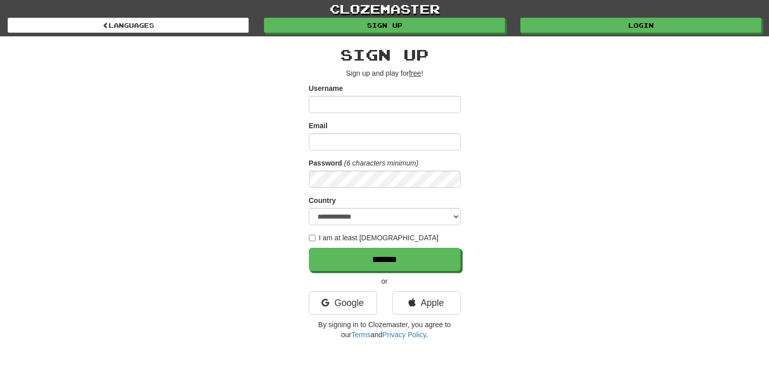  I want to click on a: Languages, so click(128, 25).